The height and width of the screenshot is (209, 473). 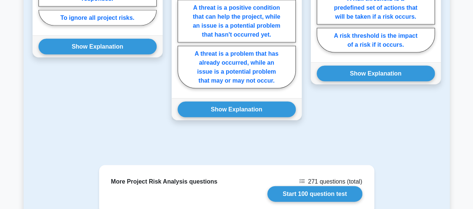 What do you see at coordinates (237, 67) in the screenshot?
I see `label: A threat is a problem that has already occurred, while an issue is a potential problem that may o...` at bounding box center [237, 67].